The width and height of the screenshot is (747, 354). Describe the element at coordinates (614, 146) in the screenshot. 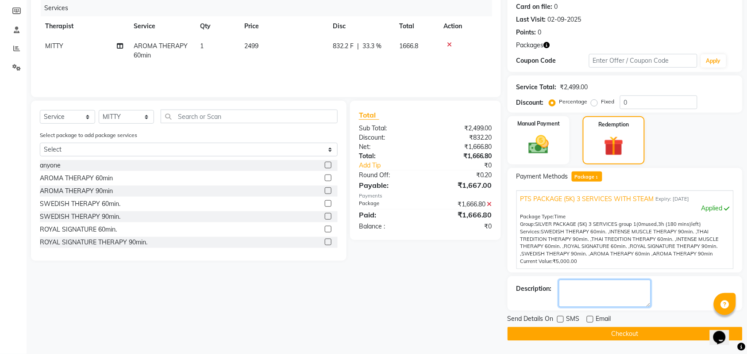

I see `img: _gift.svg` at that location.